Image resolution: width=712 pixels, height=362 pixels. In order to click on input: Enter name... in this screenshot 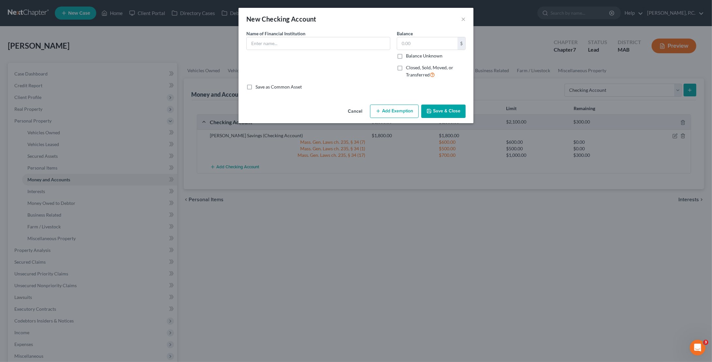, I will do `click(318, 43)`.